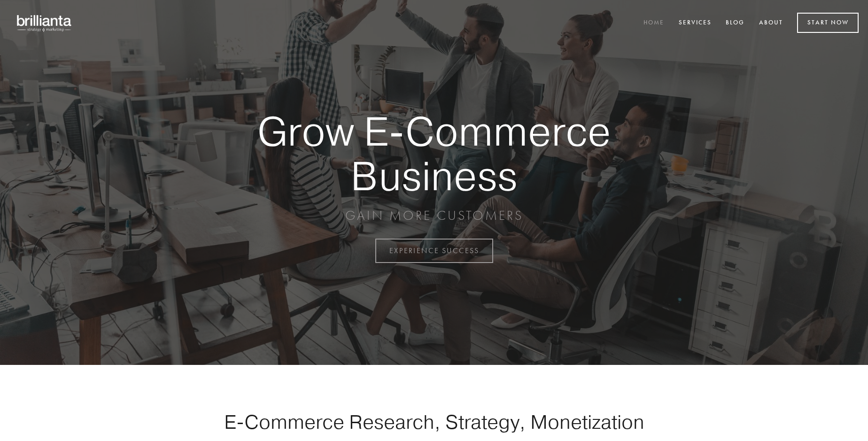  I want to click on a: About, so click(771, 23).